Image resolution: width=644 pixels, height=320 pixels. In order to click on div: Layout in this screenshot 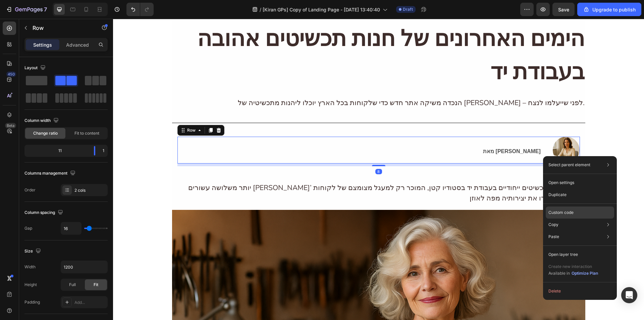, I will do `click(35, 68)`.